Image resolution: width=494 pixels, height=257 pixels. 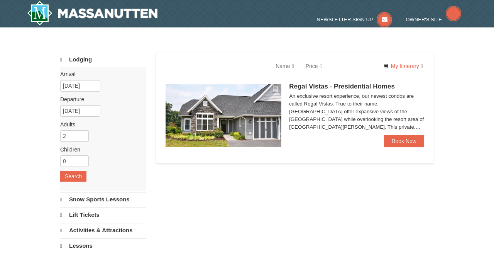 I want to click on img: Massanutten Resort Logo, so click(x=92, y=13).